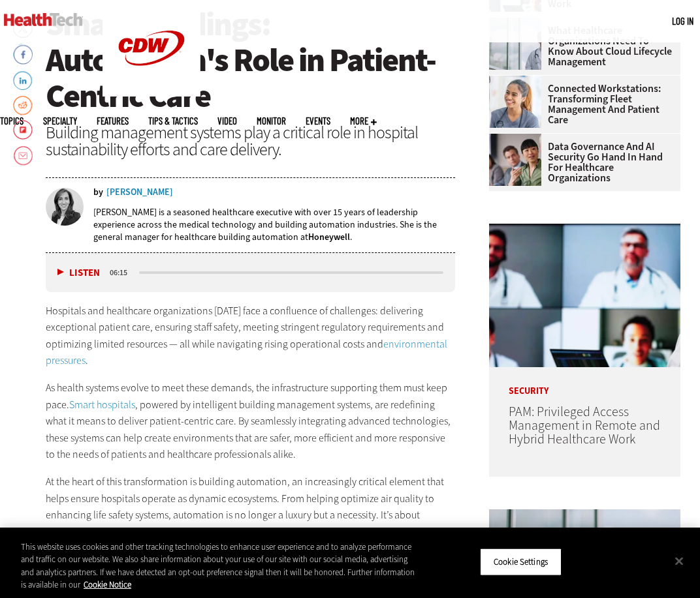  What do you see at coordinates (228, 121) in the screenshot?
I see `a: Video` at bounding box center [228, 121].